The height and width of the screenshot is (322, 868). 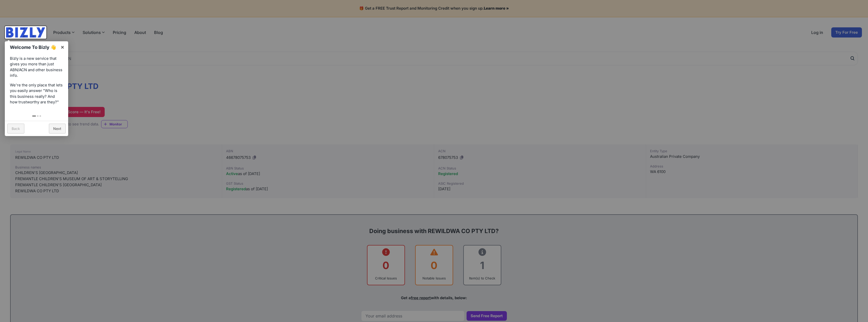 What do you see at coordinates (57, 129) in the screenshot?
I see `a: Next` at bounding box center [57, 129].